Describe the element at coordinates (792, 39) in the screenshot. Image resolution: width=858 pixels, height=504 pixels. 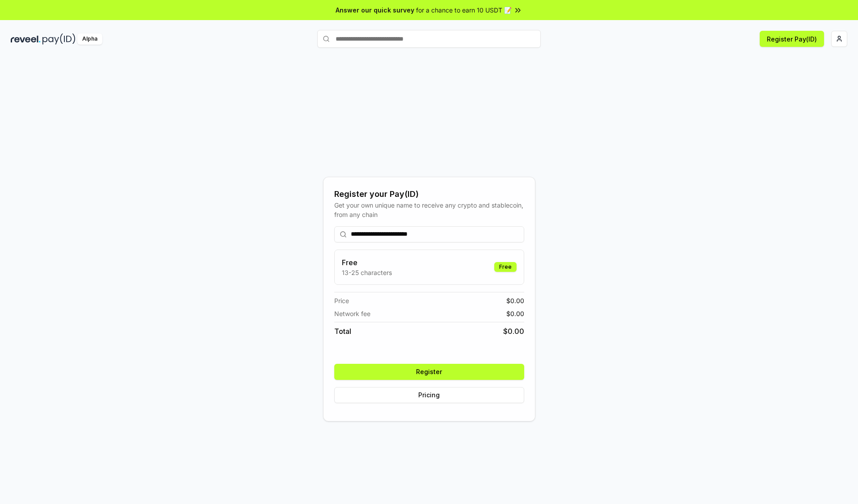
I see `button: Register Pay(ID)` at that location.